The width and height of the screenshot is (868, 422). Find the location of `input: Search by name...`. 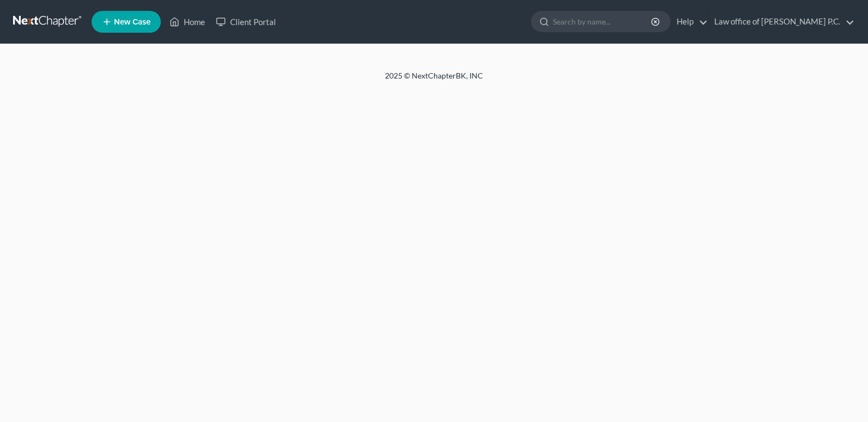

input: Search by name... is located at coordinates (602, 21).